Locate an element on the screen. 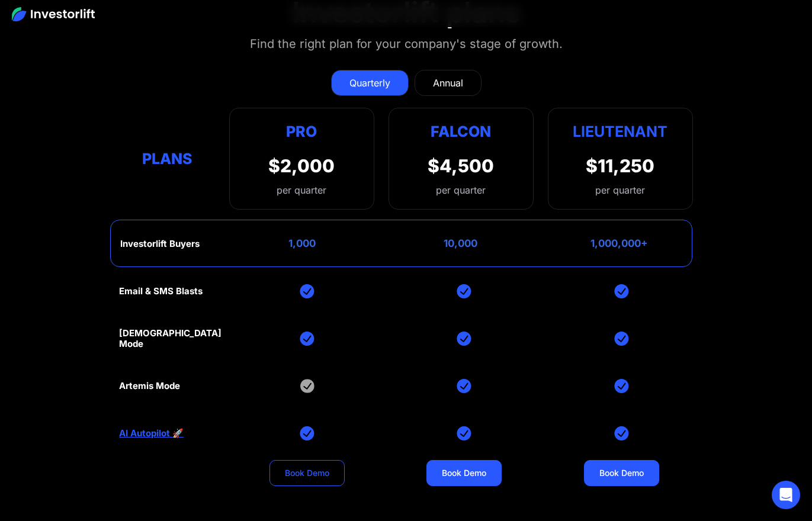 This screenshot has width=812, height=521. a: AI Autopilot 🚀 is located at coordinates (151, 434).